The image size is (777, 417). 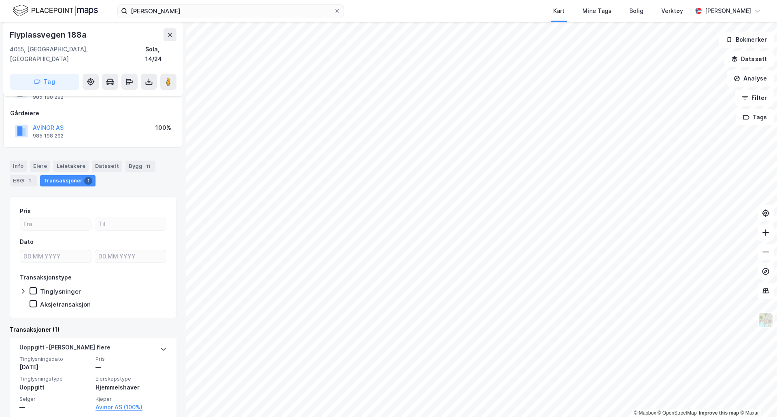 What do you see at coordinates (140, 166) in the screenshot?
I see `div: Bygg` at bounding box center [140, 166].